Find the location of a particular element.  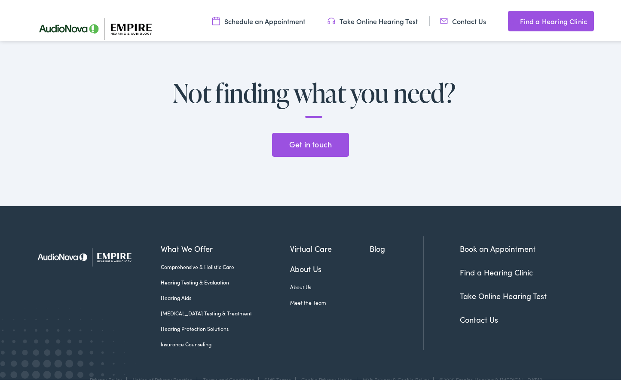

a: Virtual Care is located at coordinates (330, 246).